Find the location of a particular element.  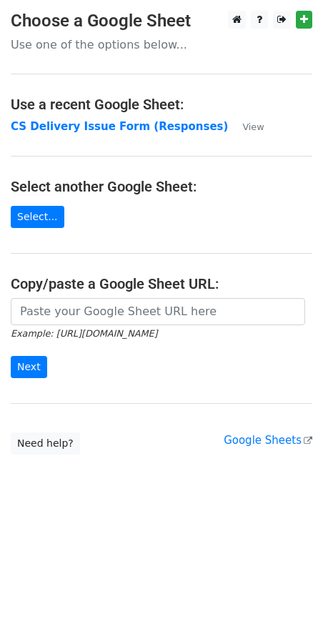

input: Paste your Google Sheet URL here is located at coordinates (158, 311).